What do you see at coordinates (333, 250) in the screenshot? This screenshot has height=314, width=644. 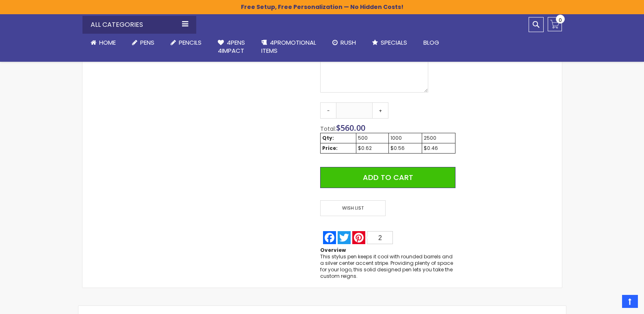 I see `strong: Overview` at bounding box center [333, 250].